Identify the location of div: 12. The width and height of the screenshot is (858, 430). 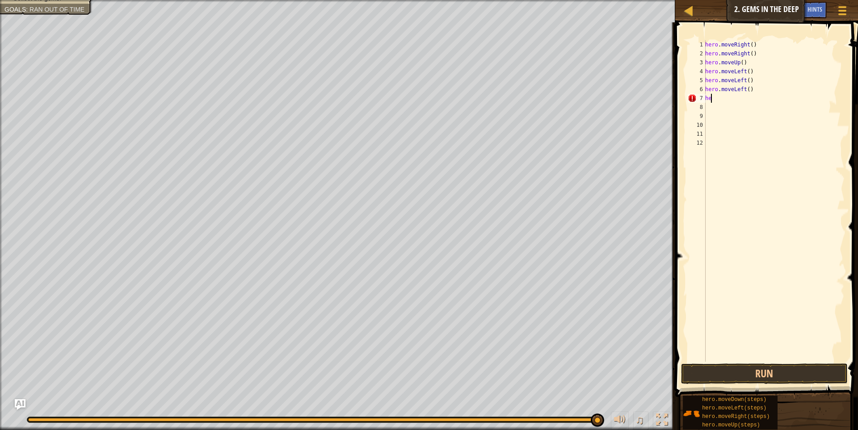
(696, 143).